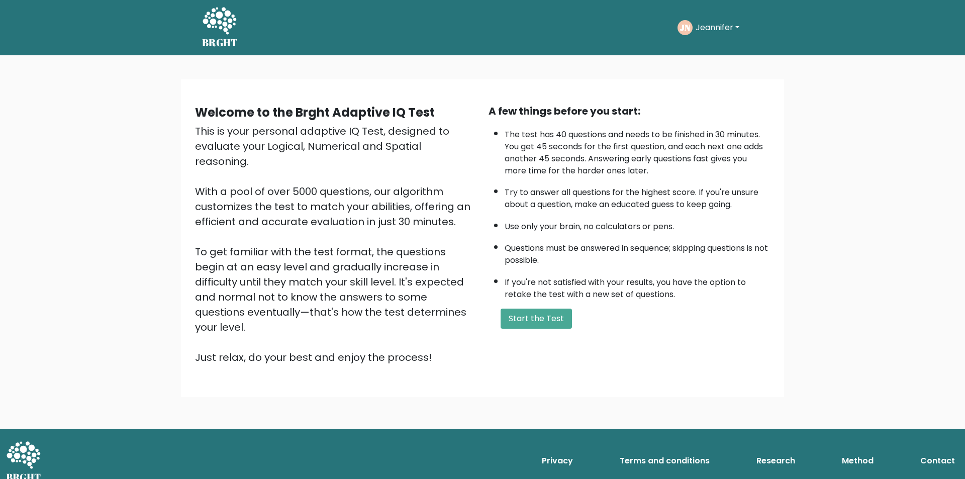 This screenshot has height=479, width=965. What do you see at coordinates (937, 461) in the screenshot?
I see `a: Contact` at bounding box center [937, 461].